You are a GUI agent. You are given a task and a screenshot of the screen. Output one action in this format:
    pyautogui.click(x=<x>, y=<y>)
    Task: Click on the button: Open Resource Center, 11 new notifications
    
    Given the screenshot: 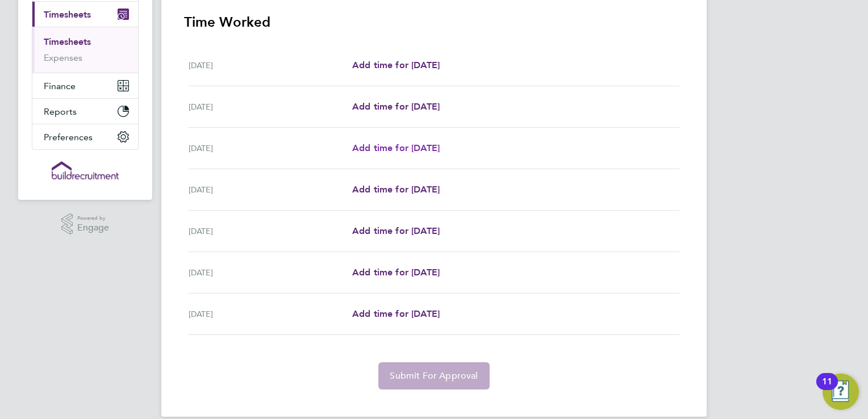 What is the action you would take?
    pyautogui.click(x=841, y=392)
    